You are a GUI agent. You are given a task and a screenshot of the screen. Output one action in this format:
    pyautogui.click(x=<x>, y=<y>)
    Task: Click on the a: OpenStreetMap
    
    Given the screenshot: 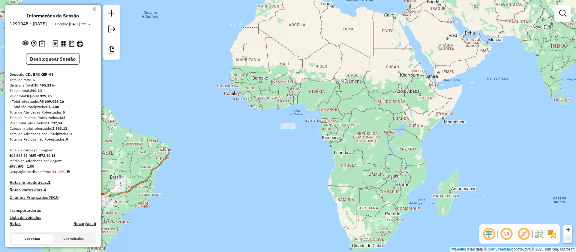 What is the action you would take?
    pyautogui.click(x=500, y=249)
    